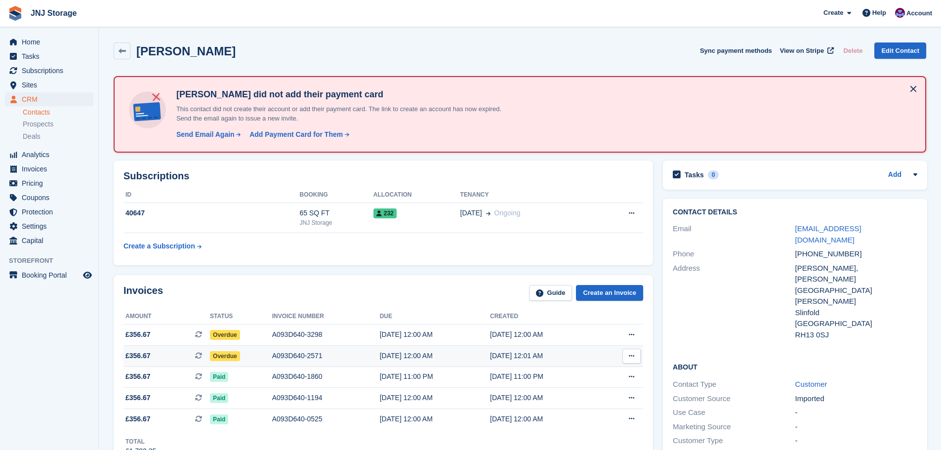  What do you see at coordinates (508, 213) in the screenshot?
I see `span: Ongoing` at bounding box center [508, 213].